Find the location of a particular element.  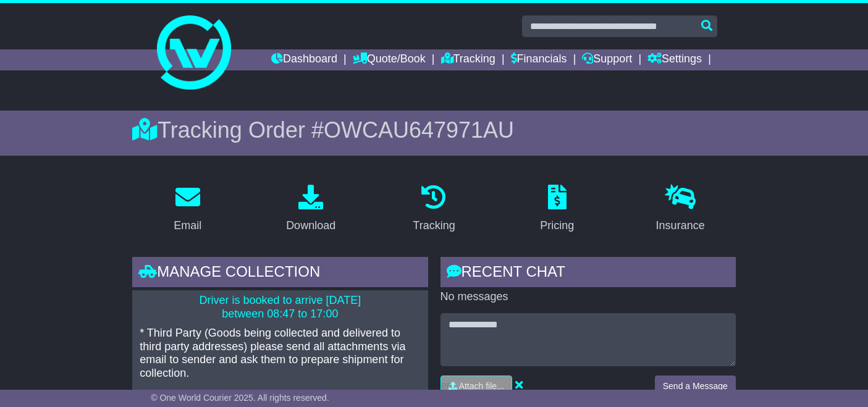

span: OWCAU647971AU is located at coordinates (419, 129).